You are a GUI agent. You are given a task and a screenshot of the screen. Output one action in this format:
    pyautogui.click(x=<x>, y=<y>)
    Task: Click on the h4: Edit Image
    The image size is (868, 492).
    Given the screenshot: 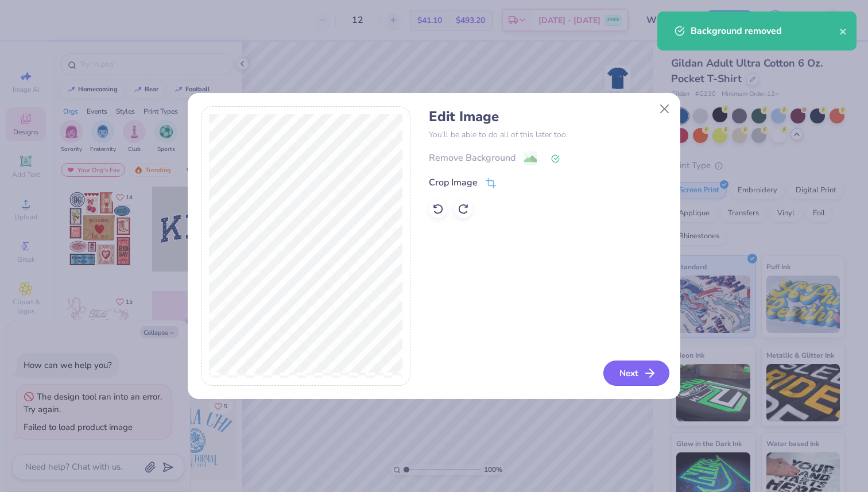 What is the action you would take?
    pyautogui.click(x=548, y=116)
    